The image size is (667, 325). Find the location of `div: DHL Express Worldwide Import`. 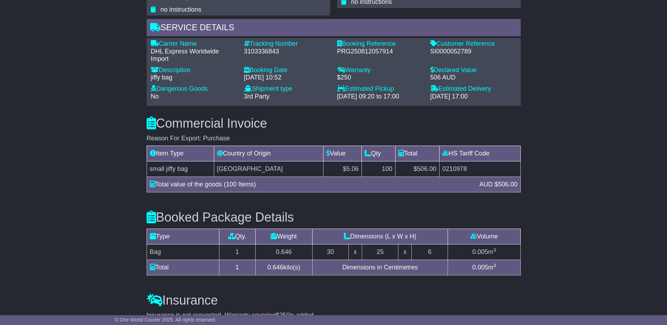

div: DHL Express Worldwide Import is located at coordinates (194, 55).